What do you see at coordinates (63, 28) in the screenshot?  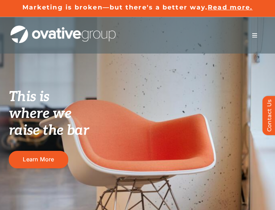 I see `a: OG_Full_horizontal_WHT` at bounding box center [63, 28].